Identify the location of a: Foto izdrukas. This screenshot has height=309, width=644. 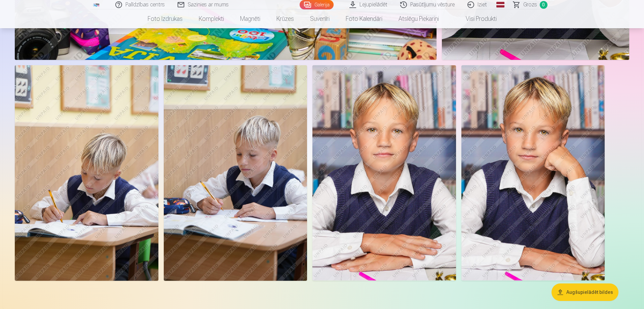
(165, 18).